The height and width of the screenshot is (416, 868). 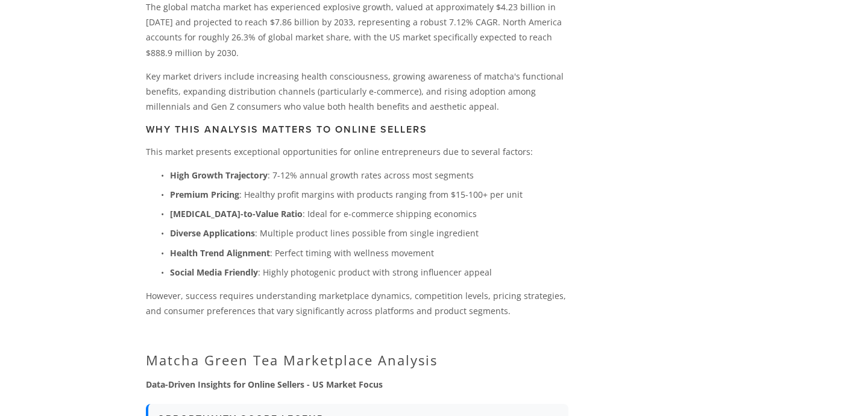 I want to click on p: : 7-12% annual growth rates across most segments, so click(x=369, y=175).